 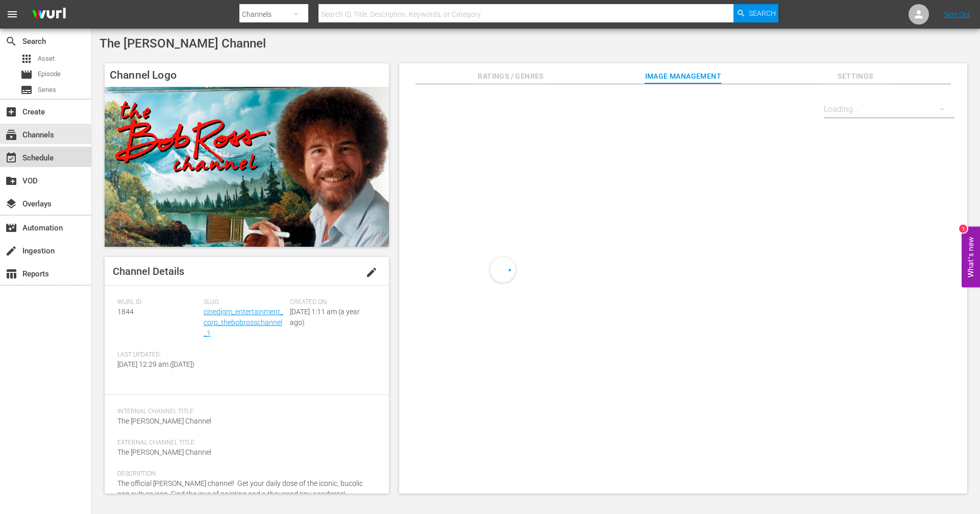 I want to click on span: Wurl ID:, so click(x=158, y=302).